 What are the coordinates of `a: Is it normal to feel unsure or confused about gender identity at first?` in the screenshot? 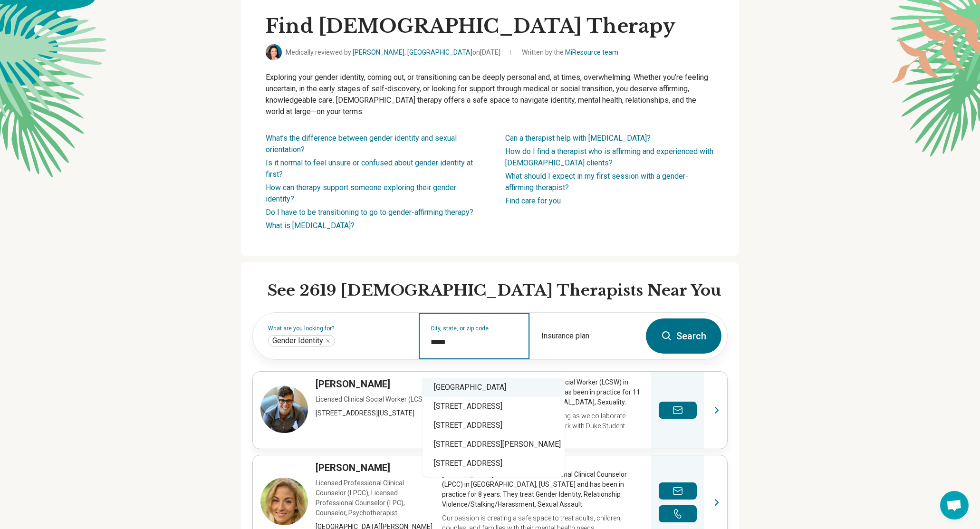 It's located at (370, 168).